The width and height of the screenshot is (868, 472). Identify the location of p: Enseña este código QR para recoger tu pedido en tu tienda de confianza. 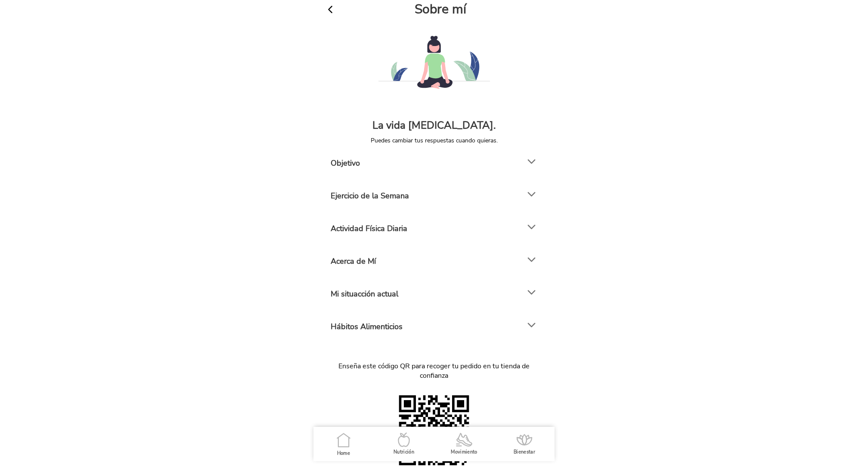
(434, 371).